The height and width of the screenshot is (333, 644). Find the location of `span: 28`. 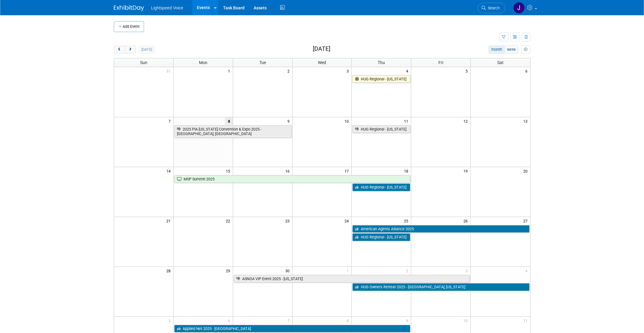

span: 28 is located at coordinates (169, 271).